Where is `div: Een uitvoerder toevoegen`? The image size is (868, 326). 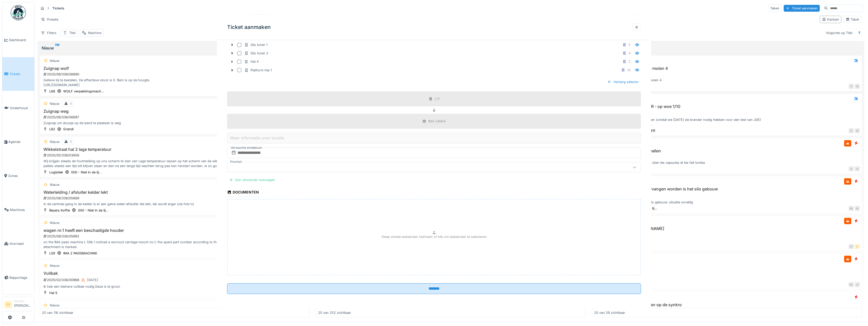
div: Een uitvoerder toevoegen is located at coordinates (252, 180).